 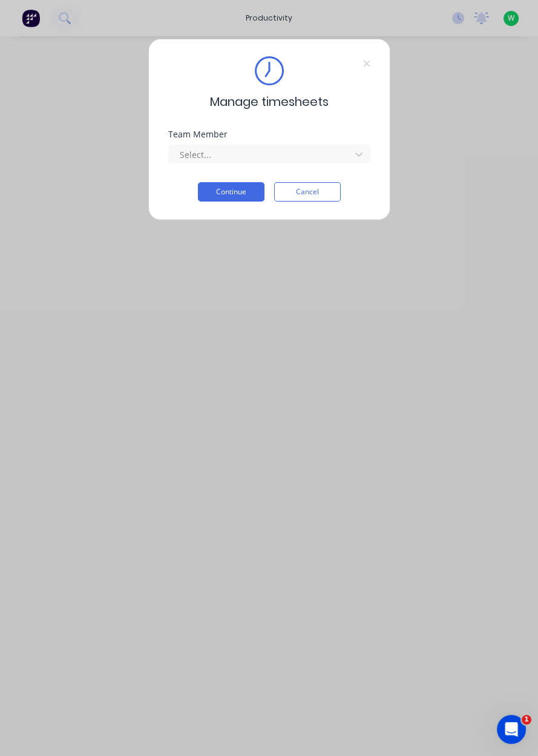 What do you see at coordinates (269, 135) in the screenshot?
I see `div: Team Member` at bounding box center [269, 135].